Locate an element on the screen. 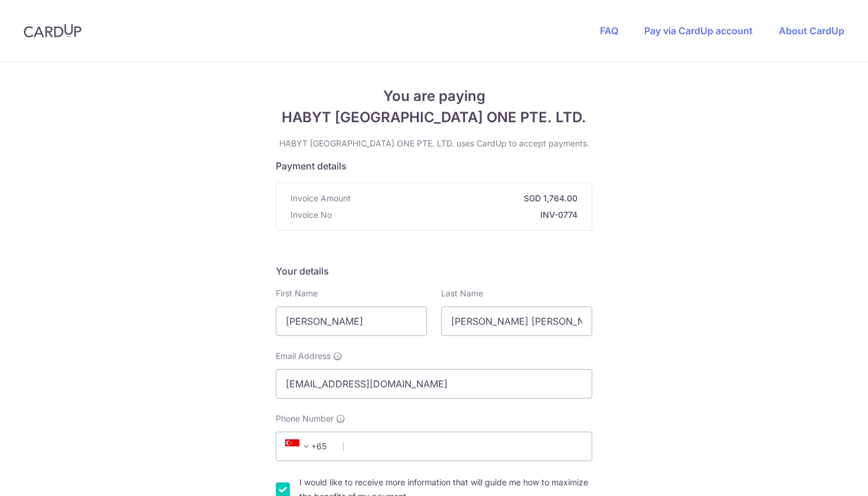  h5: Your details is located at coordinates (434, 271).